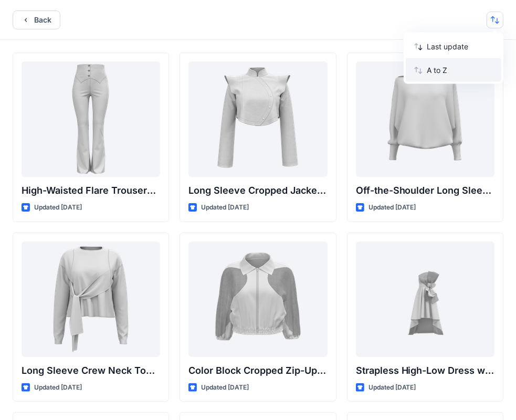 This screenshot has width=516, height=420. I want to click on a: Long Sleeve Crew Neck Top with Asymmetrical Tie Detail, so click(91, 299).